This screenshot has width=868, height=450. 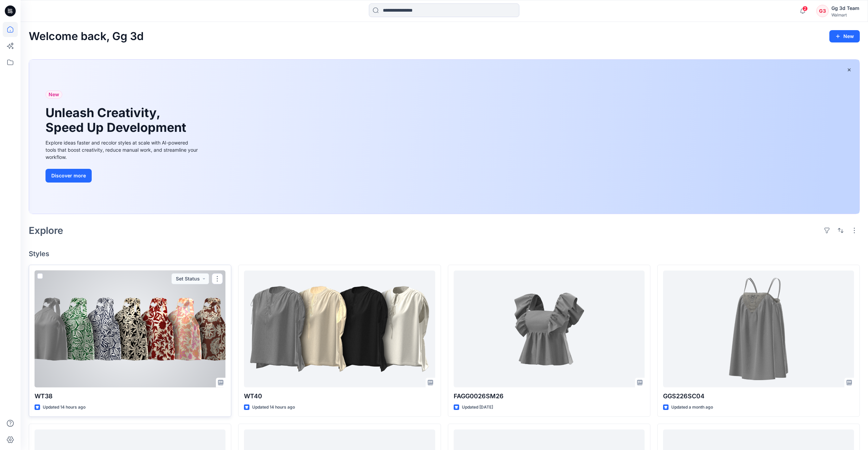 I want to click on a: WT38, so click(x=130, y=329).